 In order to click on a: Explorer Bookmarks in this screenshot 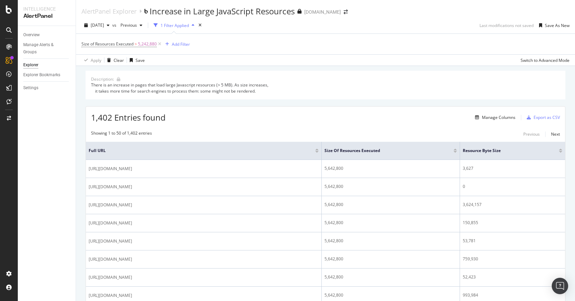, I will do `click(47, 75)`.